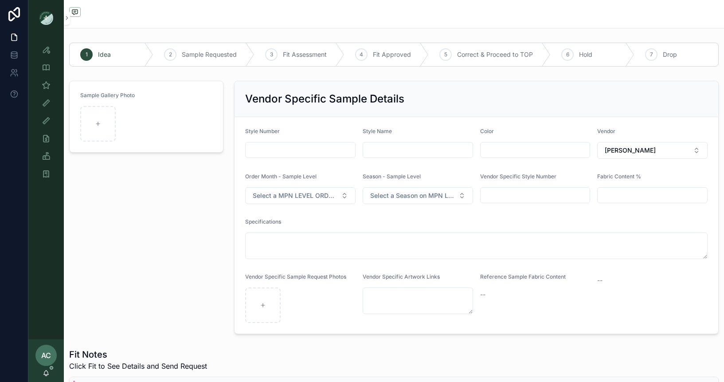 The image size is (724, 382). What do you see at coordinates (170, 55) in the screenshot?
I see `span: 2` at bounding box center [170, 55].